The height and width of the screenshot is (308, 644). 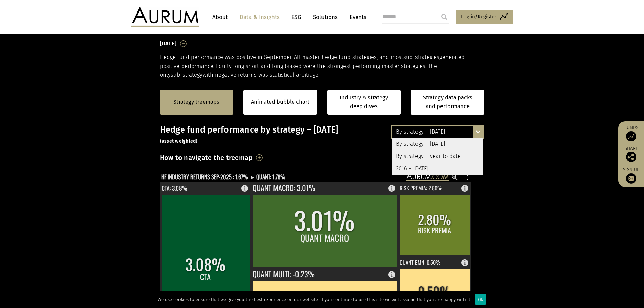 I want to click on span: sub-strategy, so click(x=187, y=75).